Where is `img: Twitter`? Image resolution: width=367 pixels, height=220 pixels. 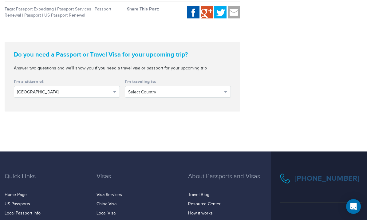 img: Twitter is located at coordinates (220, 12).